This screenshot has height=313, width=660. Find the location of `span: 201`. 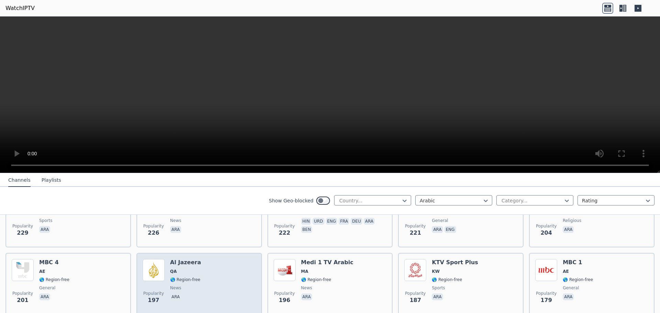

span: 201 is located at coordinates (22, 300).